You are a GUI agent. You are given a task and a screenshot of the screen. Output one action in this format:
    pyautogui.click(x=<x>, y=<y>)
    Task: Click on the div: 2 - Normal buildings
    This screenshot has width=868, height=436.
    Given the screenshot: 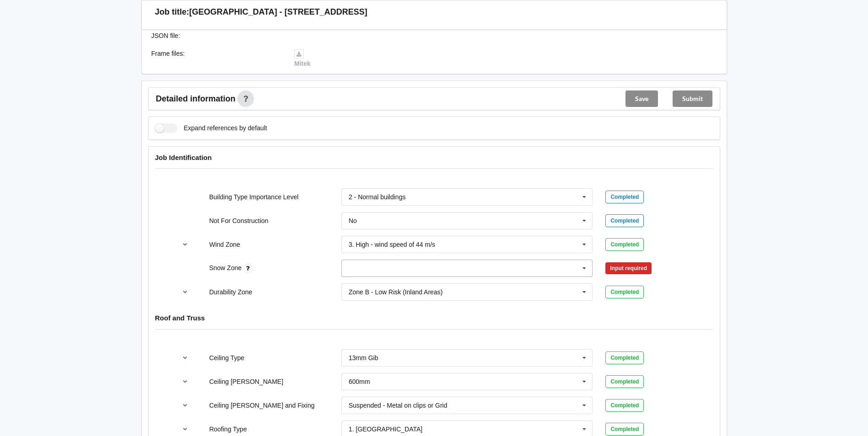 What is the action you would take?
    pyautogui.click(x=377, y=197)
    